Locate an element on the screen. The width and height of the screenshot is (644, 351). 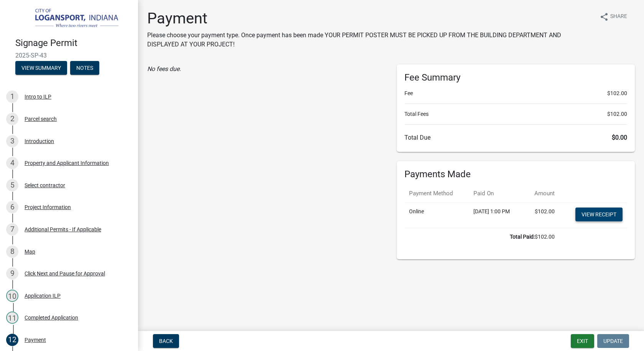
div: 4 is located at coordinates (13, 163).